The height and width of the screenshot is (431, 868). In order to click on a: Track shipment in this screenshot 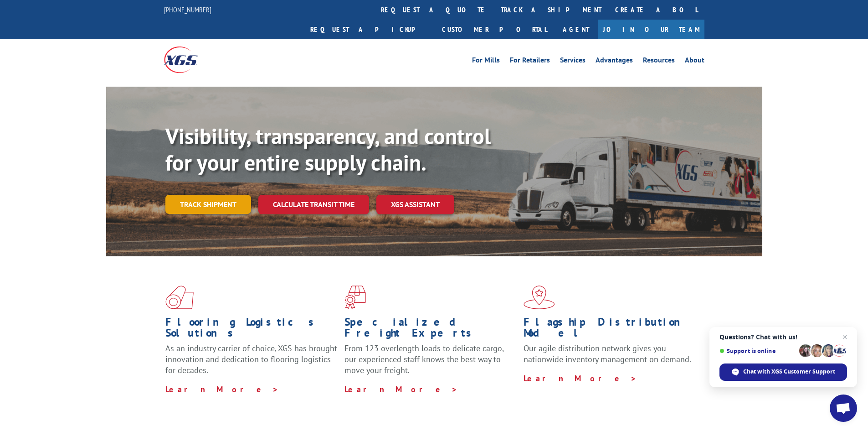, I will do `click(208, 204)`.